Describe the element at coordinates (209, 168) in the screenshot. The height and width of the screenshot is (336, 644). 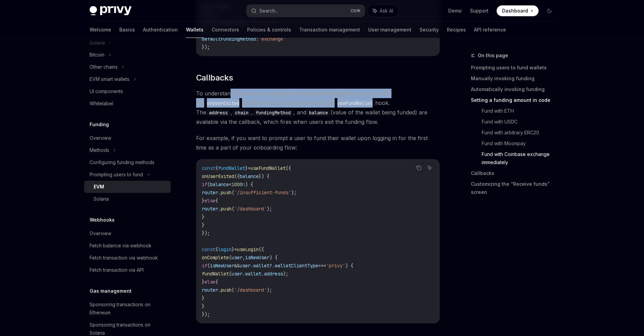
I see `span: const` at that location.